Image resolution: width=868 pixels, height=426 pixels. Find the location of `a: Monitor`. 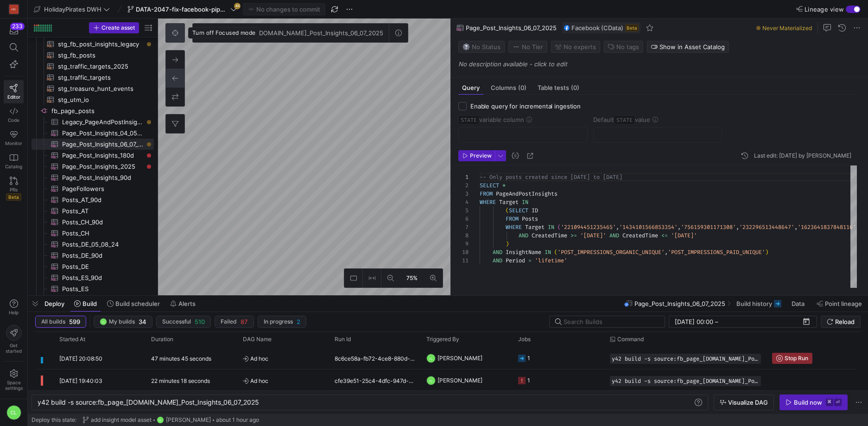

a: Monitor is located at coordinates (14, 138).